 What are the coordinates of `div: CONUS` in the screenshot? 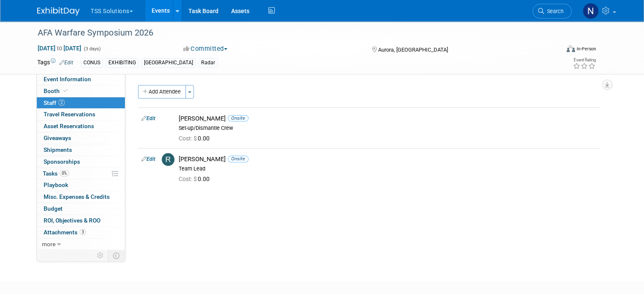 It's located at (92, 63).